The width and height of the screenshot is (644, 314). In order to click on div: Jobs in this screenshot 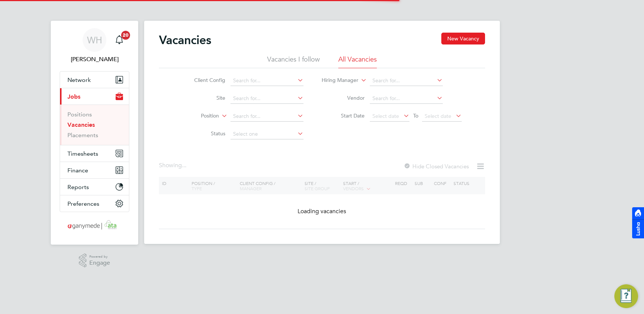, I will do `click(94, 125)`.